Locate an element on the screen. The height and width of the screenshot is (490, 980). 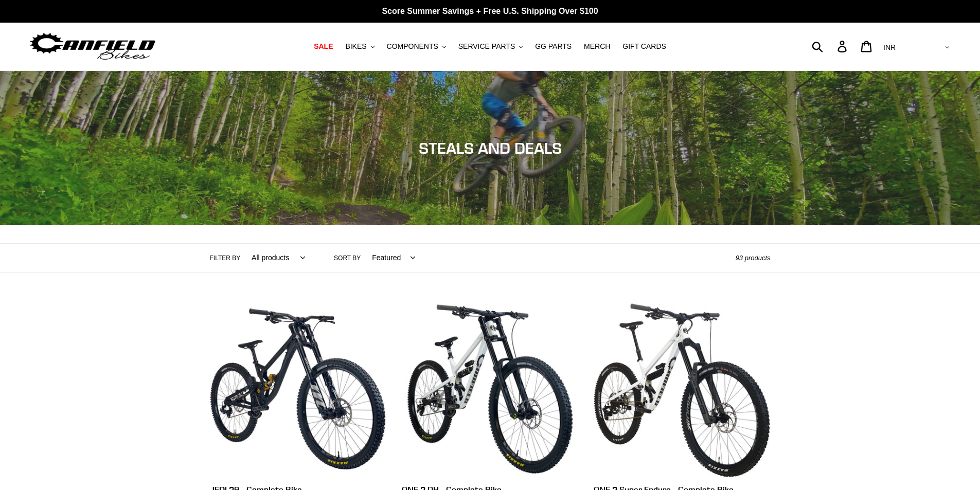
span: GIFT CARDS is located at coordinates (644, 47).